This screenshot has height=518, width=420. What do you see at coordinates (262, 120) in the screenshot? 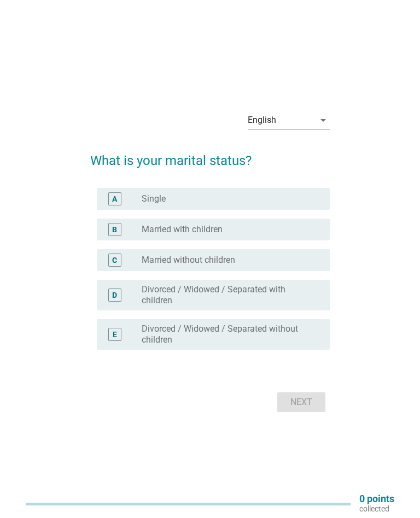
I see `div: English` at bounding box center [262, 120].